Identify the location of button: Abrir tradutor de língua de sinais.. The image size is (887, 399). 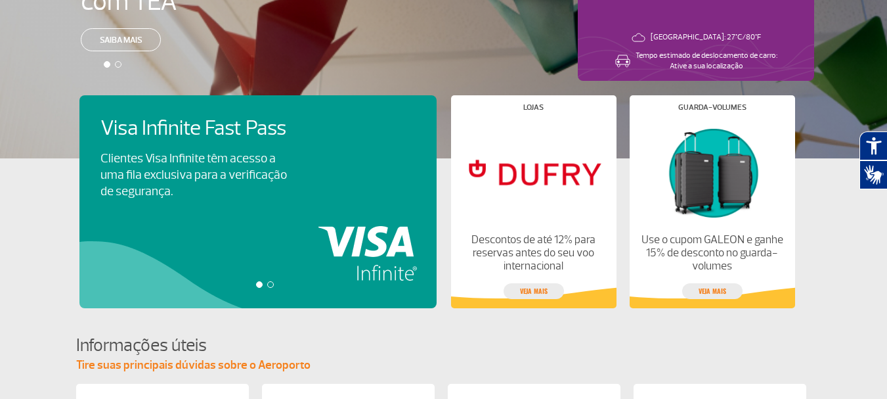
(874, 175).